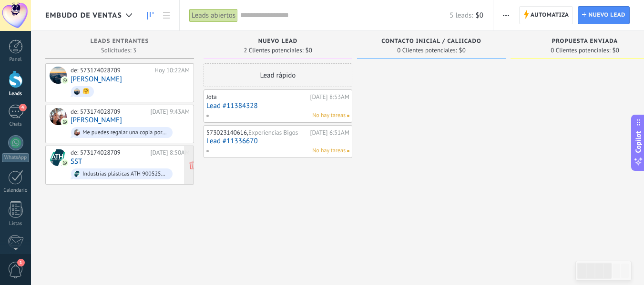  Describe the element at coordinates (15, 125) in the screenshot. I see `div: Chats` at that location.